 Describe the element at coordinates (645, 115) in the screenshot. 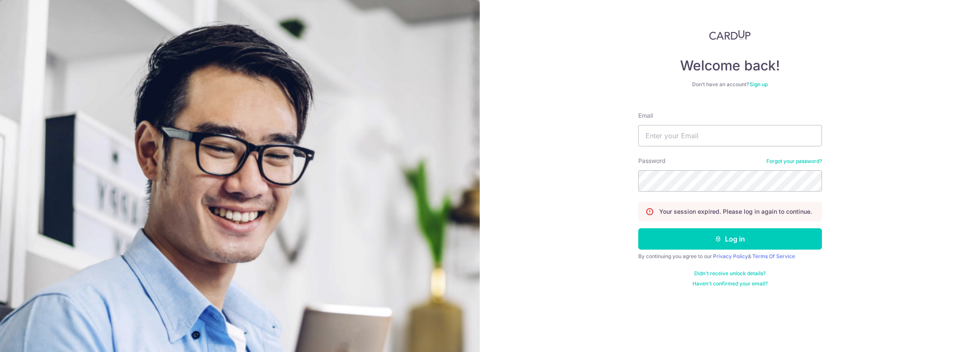

I see `label: Email` at that location.